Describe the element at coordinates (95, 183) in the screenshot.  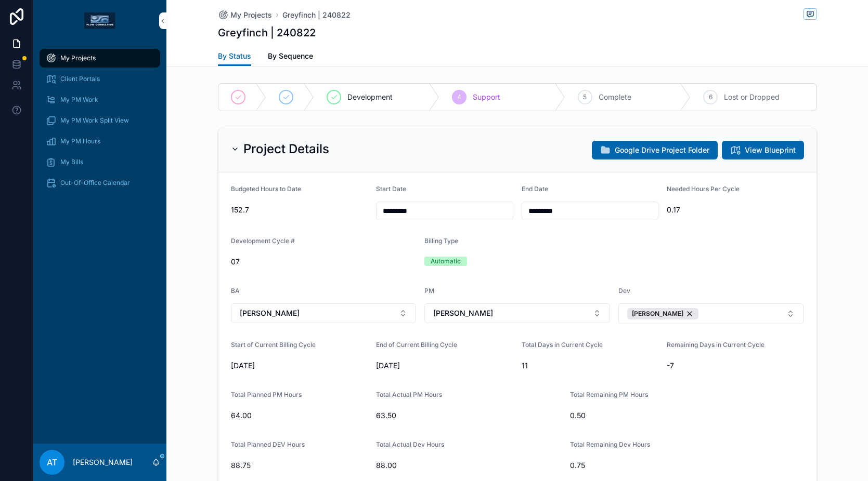
I see `span: Out-Of-Office Calendar` at that location.